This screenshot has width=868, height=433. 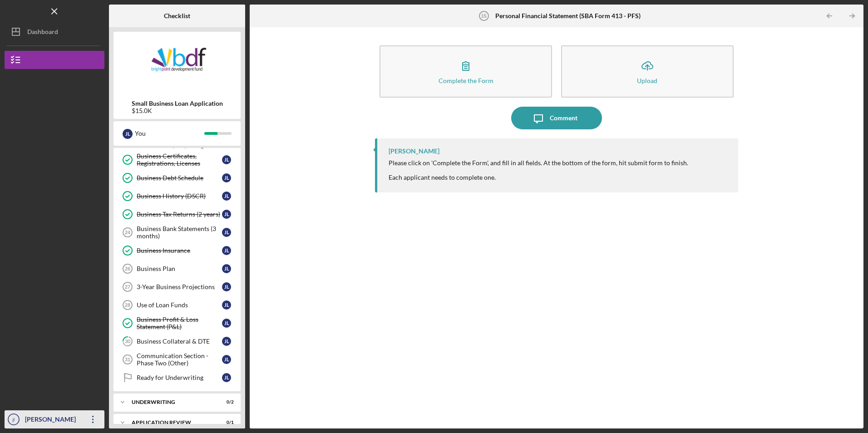 I want to click on a: 24Business Bank Statements (3 months)jl, so click(x=177, y=233).